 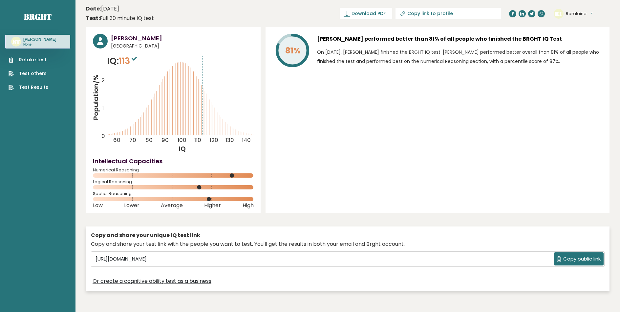 What do you see at coordinates (182, 140) in the screenshot?
I see `tspan: 100` at bounding box center [182, 140].